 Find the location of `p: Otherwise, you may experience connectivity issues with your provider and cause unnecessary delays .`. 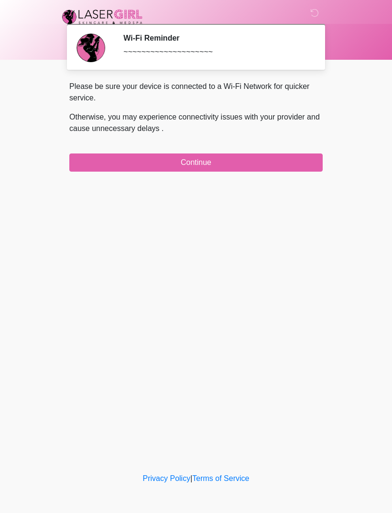

p: Otherwise, you may experience connectivity issues with your provider and cause unnecessary delays . is located at coordinates (196, 123).